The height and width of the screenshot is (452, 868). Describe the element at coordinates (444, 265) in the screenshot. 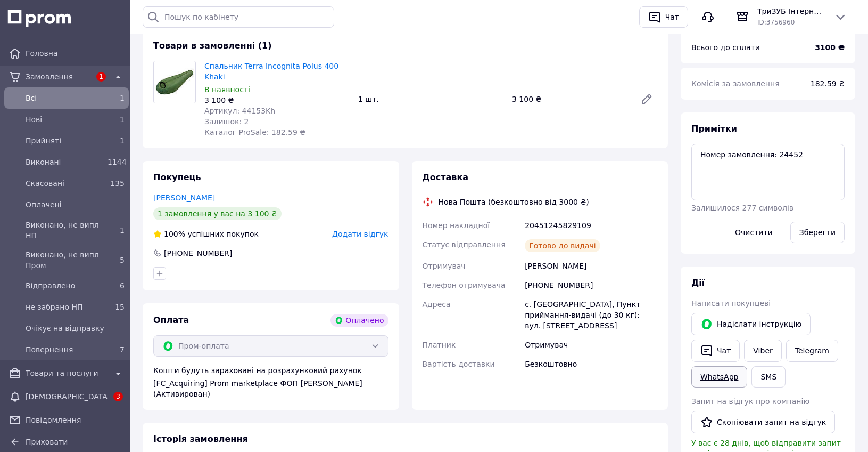

I see `span: Отримувач` at that location.